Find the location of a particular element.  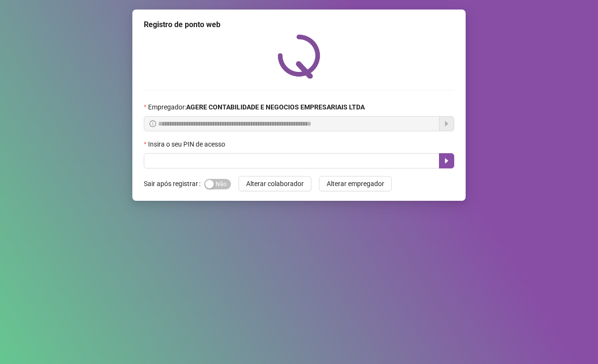

span: Alterar empregador is located at coordinates (355, 184).